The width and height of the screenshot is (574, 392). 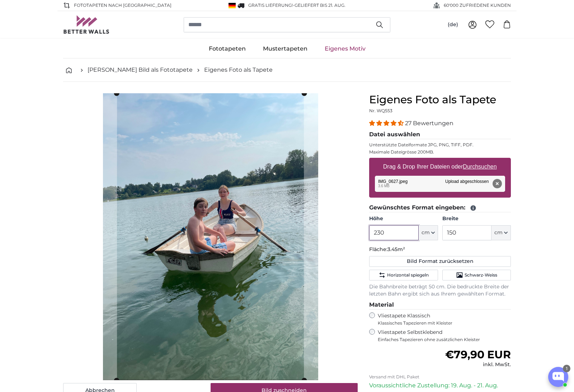 I want to click on p: Versand mit DHL Paket, so click(x=440, y=377).